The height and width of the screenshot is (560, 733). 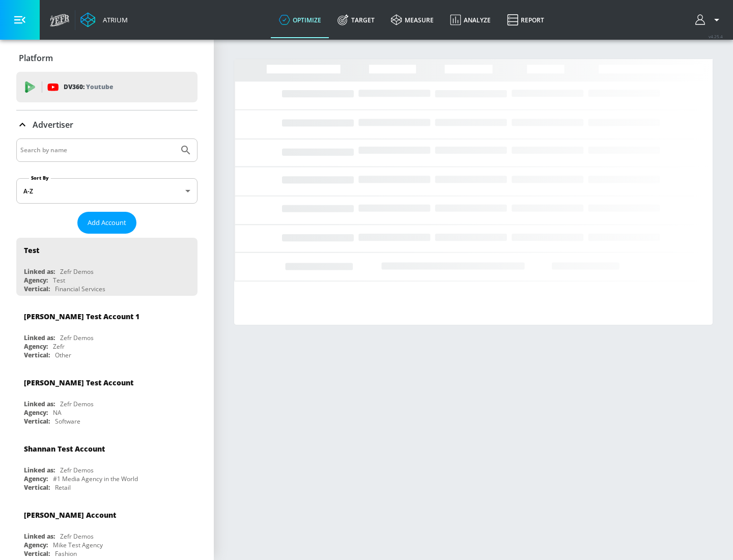 What do you see at coordinates (107, 125) in the screenshot?
I see `div: Advertiser` at bounding box center [107, 125].